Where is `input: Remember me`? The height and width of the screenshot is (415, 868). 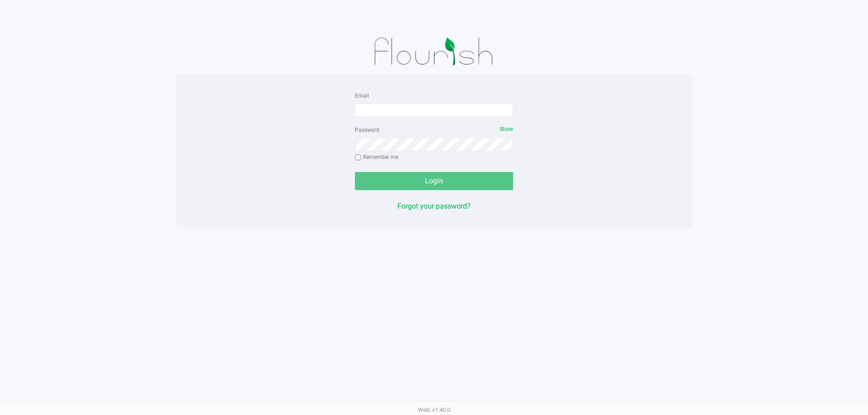
input: Remember me is located at coordinates (358, 158).